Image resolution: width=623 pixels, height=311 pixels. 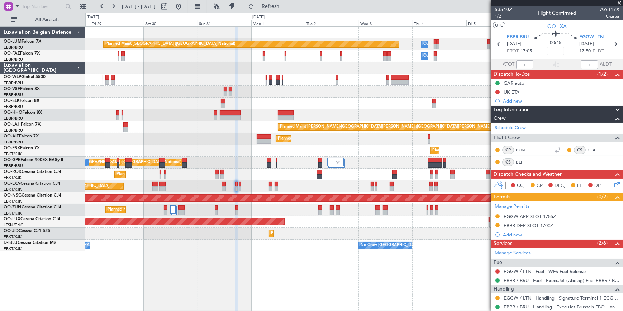 What do you see at coordinates (557, 13) in the screenshot?
I see `div: Flight Confirmed` at bounding box center [557, 13].